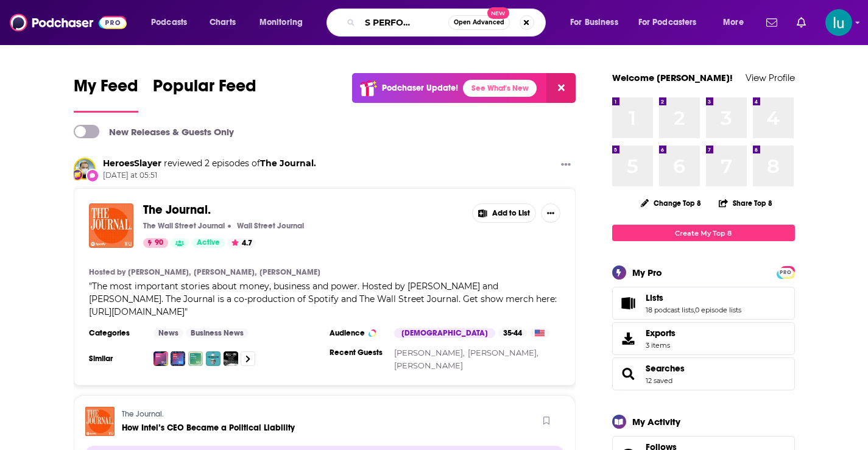 This screenshot has height=450, width=868. Describe the element at coordinates (669, 310) in the screenshot. I see `a: 18 podcast lists` at that location.